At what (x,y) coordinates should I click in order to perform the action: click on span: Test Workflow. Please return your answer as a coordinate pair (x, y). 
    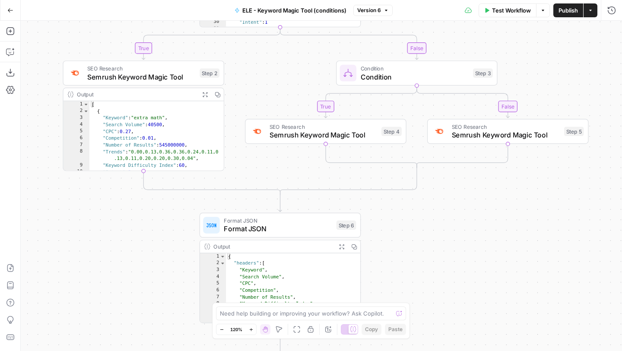
    Looking at the image, I should click on (512, 10).